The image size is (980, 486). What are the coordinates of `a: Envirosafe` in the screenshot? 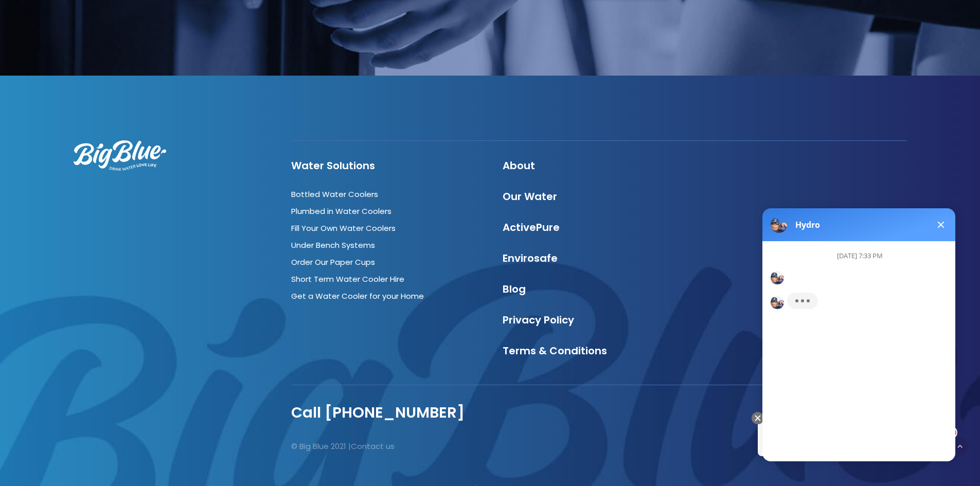 It's located at (530, 258).